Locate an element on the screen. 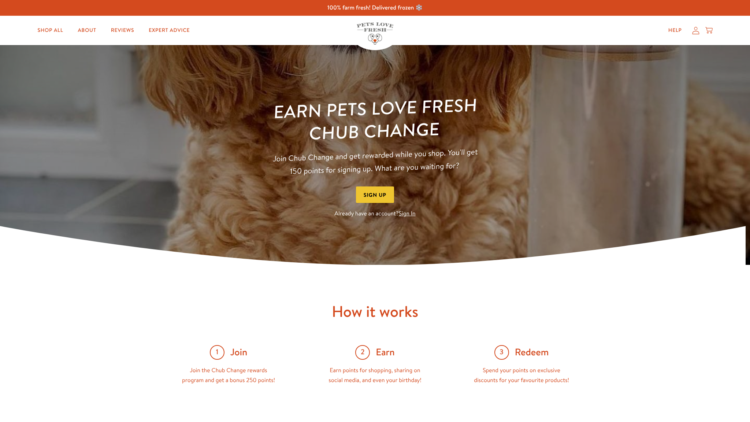 The image size is (750, 422). p: Already have an account? is located at coordinates (375, 214).